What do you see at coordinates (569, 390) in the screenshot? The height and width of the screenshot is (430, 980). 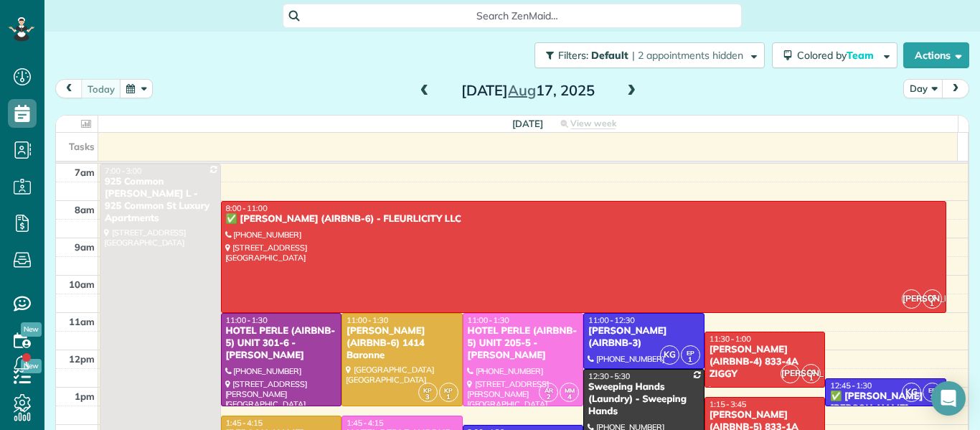 I see `span: MM` at bounding box center [569, 390].